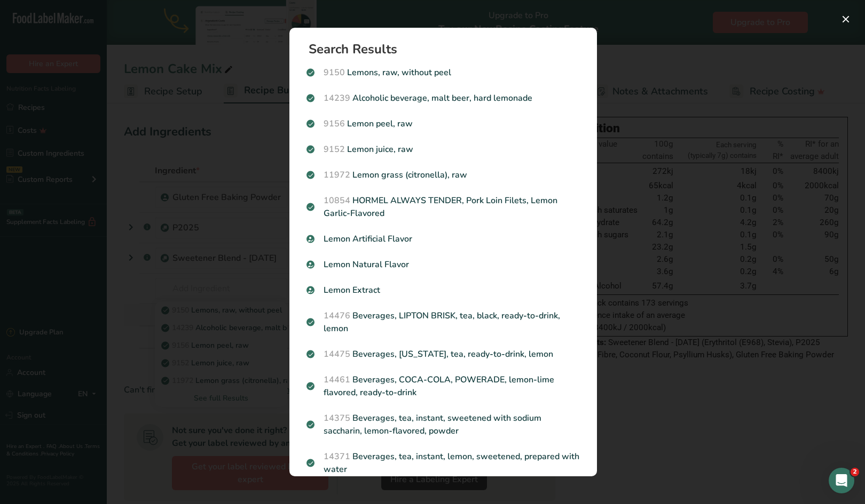  What do you see at coordinates (337, 201) in the screenshot?
I see `span: 10854` at bounding box center [337, 201].